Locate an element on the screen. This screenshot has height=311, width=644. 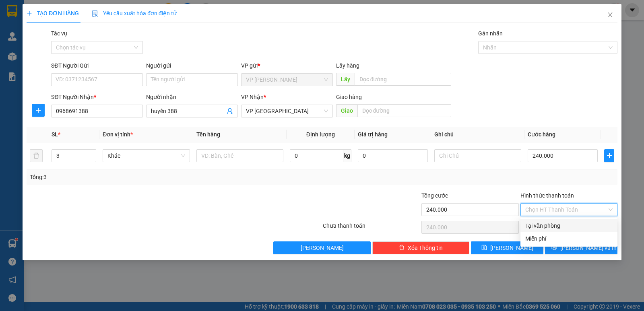
span: Yêu cầu xuất hóa đơn điện tử is located at coordinates (134, 13).